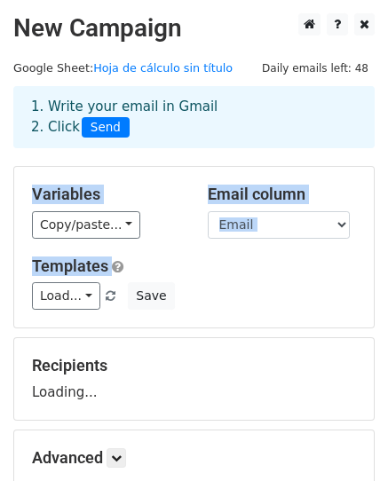 The height and width of the screenshot is (481, 388). Describe the element at coordinates (193, 28) in the screenshot. I see `h2: New Campaign` at that location.